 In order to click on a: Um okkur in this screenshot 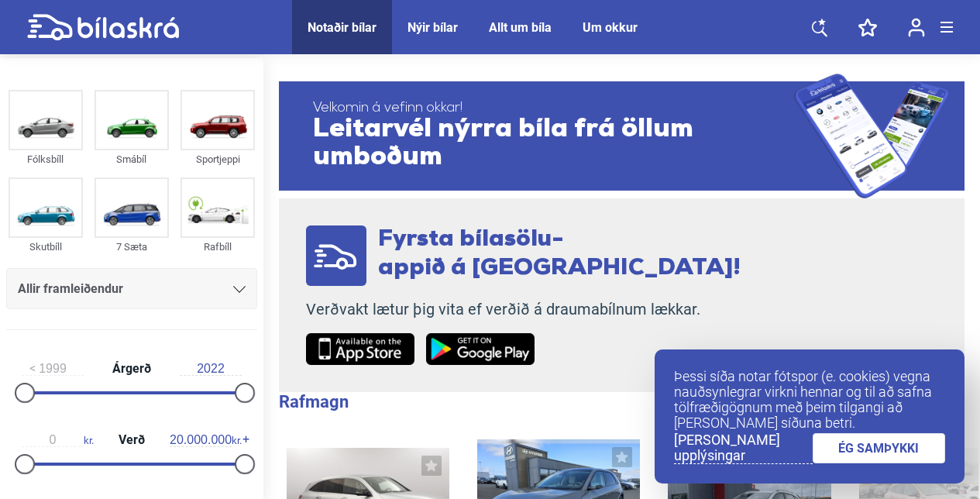, I will do `click(610, 27)`.